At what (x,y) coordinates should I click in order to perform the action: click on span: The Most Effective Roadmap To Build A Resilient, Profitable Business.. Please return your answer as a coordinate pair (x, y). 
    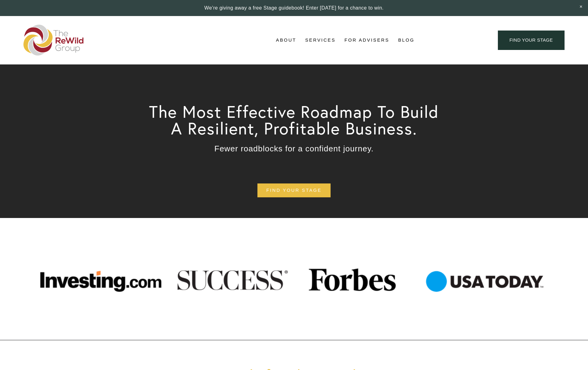
    Looking at the image, I should click on (296, 120).